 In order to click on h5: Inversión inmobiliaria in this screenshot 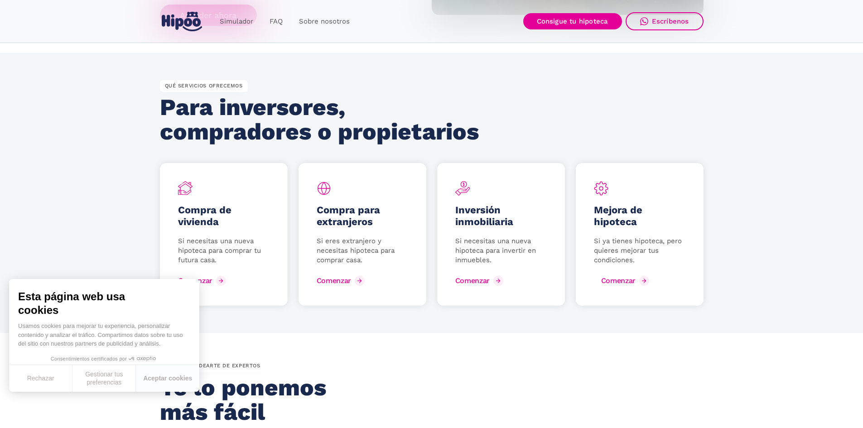, I will do `click(501, 216)`.